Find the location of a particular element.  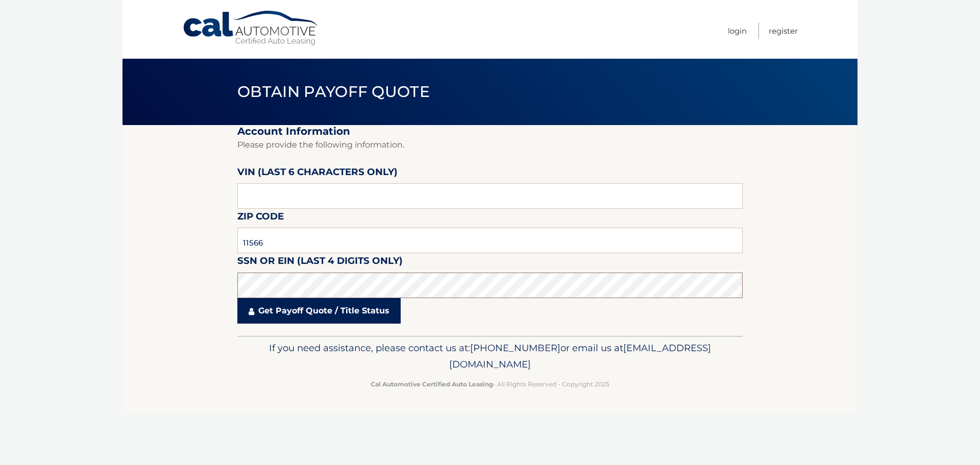

a: Login is located at coordinates (737, 31).